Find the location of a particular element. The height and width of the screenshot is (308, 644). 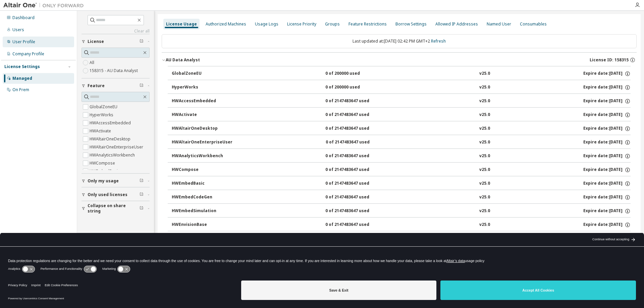

div: On Prem is located at coordinates (21, 90).